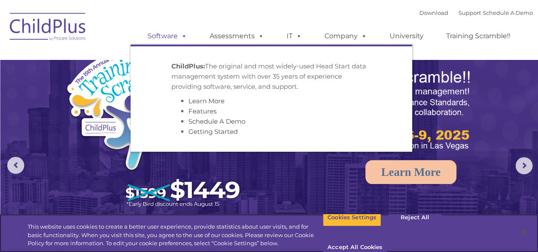 Image resolution: width=538 pixels, height=252 pixels. What do you see at coordinates (271, 77) in the screenshot?
I see `p: The original and most widely-used Head Start data management system with over 35 years of experie...` at bounding box center [271, 77].